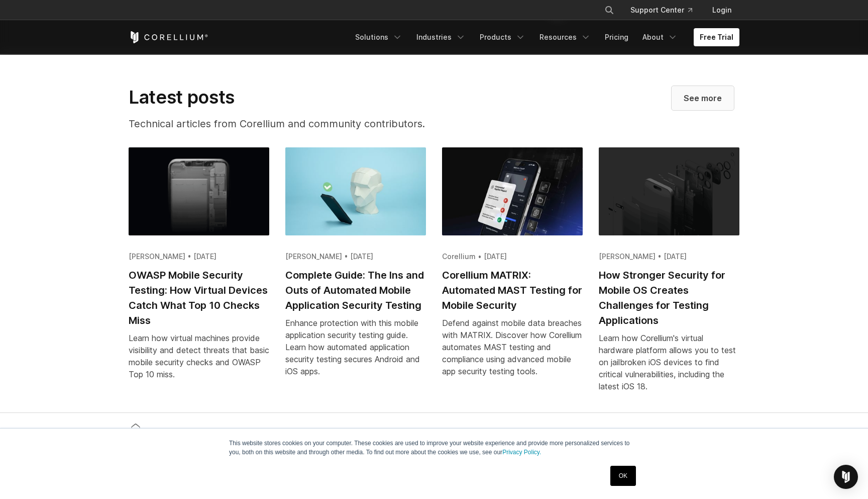 Image resolution: width=868 pixels, height=499 pixels. I want to click on p: This website stores cookies on your computer. These cookies are used to improve your website expe..., so click(434, 447).